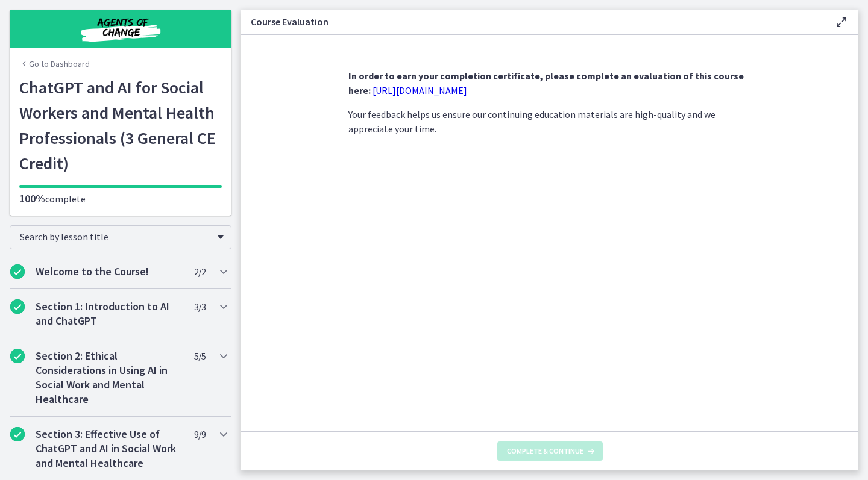 The width and height of the screenshot is (868, 480). I want to click on strong: In order to earn your completion certificate, please complete an evaluation of this course here:, so click(546, 83).